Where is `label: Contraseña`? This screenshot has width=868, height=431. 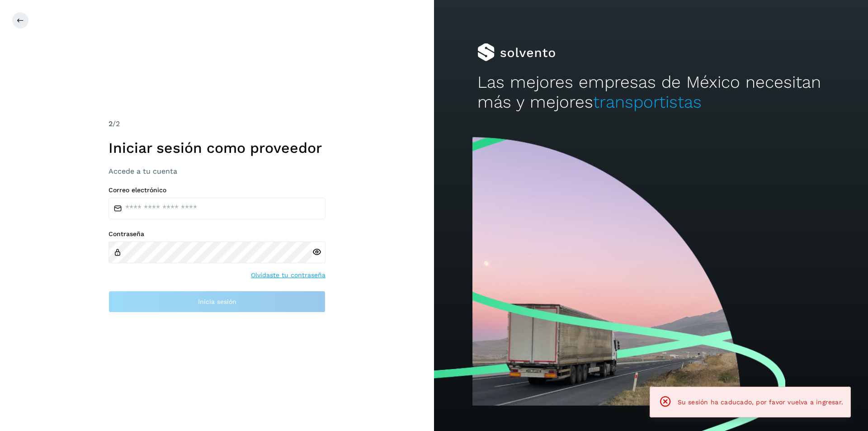
label: Contraseña is located at coordinates (217, 234).